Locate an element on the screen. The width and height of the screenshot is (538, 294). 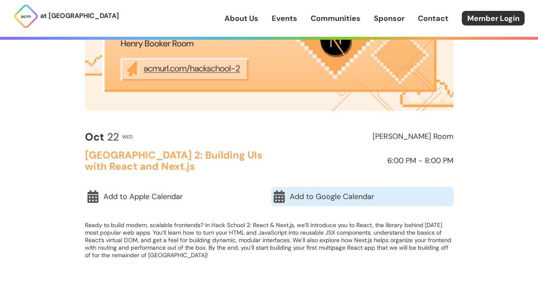
p: Ready to build modern, scalable frontends? In Hack School 2: React & Next.js, we’ll introduce you... is located at coordinates (269, 240).